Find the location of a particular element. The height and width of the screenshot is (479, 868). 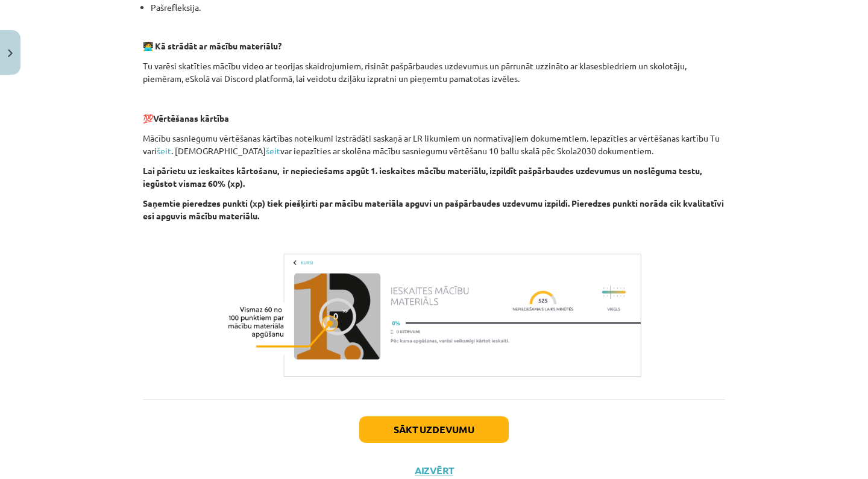

strong: Lai pārietu uz ieskaites kārtošanu, ir nepieciešams apgūt 1. ieskaites mācību materiālu, izpildīt... is located at coordinates (422, 176).